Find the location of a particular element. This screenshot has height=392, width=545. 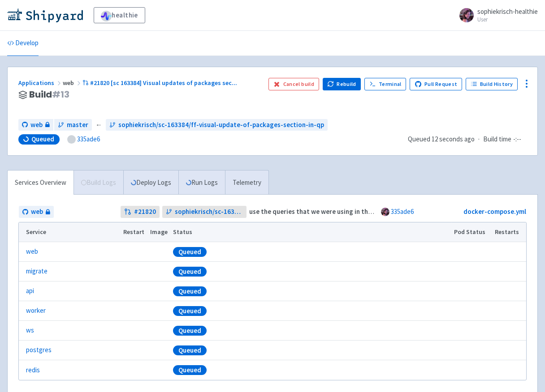

a: Services Overview is located at coordinates (40, 183).